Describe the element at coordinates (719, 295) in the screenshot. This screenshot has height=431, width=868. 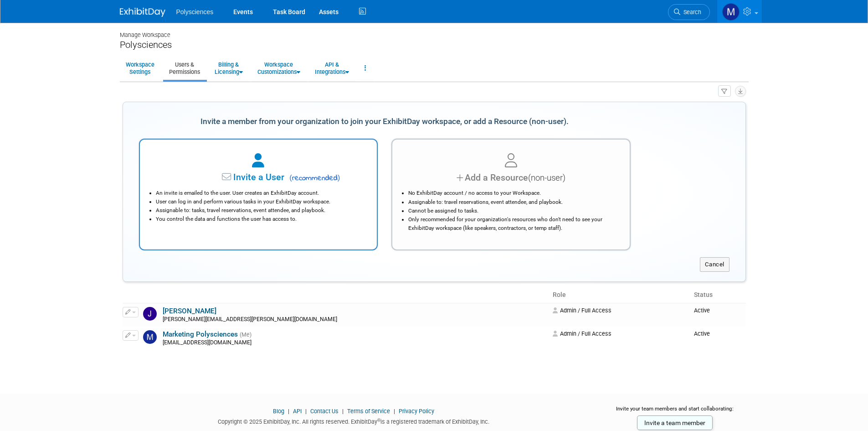
I see `th: Status` at that location.